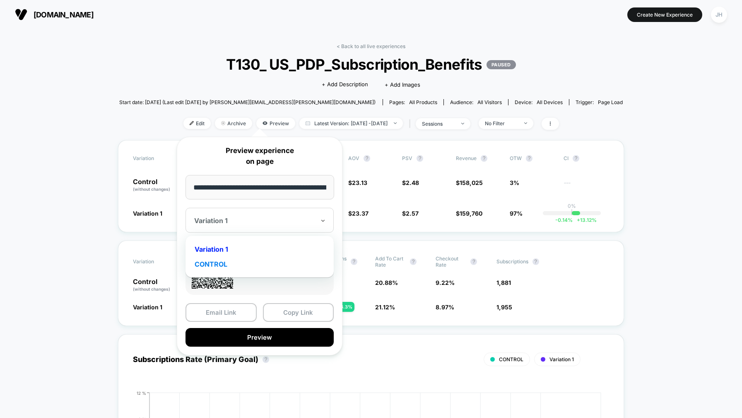 The height and width of the screenshot is (418, 742). Describe the element at coordinates (467, 158) in the screenshot. I see `span: Revenue` at that location.